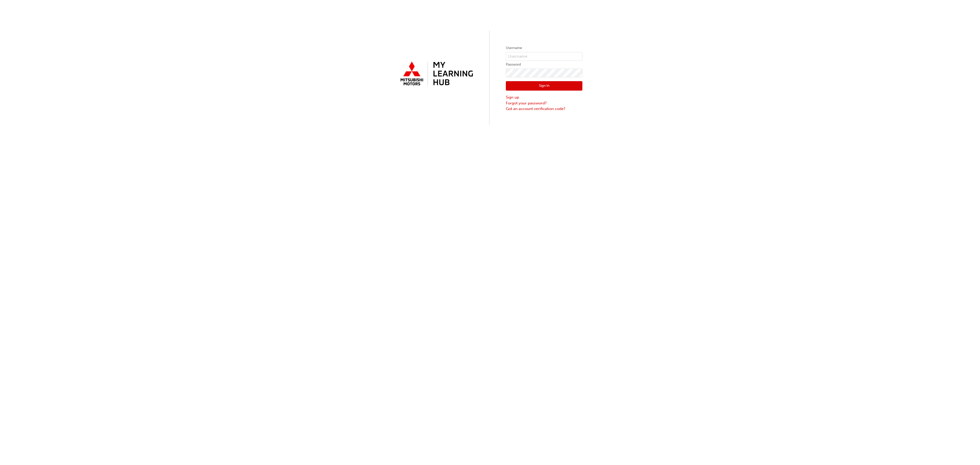 The image size is (980, 465). Describe the element at coordinates (544, 64) in the screenshot. I see `label: Password` at that location.